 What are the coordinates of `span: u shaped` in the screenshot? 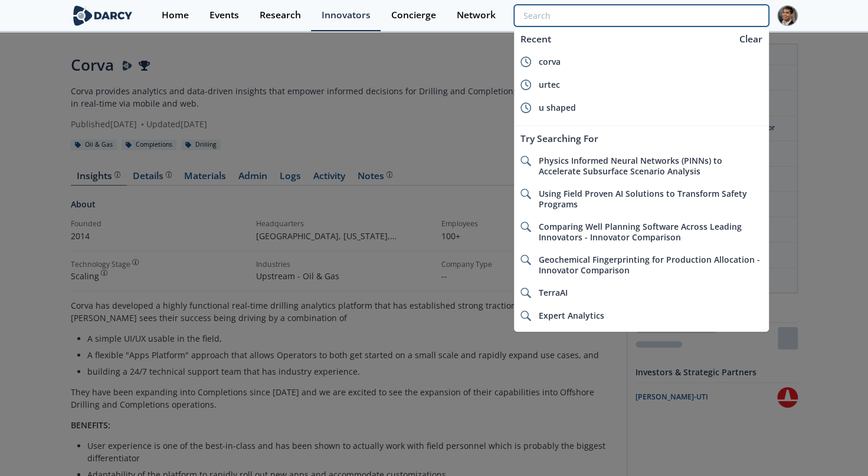 It's located at (557, 107).